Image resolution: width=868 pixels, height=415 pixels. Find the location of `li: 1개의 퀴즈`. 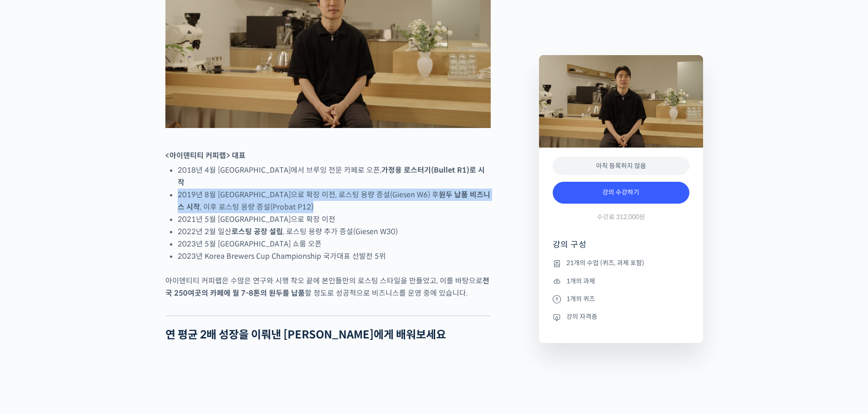

li: 1개의 퀴즈 is located at coordinates (621, 298).